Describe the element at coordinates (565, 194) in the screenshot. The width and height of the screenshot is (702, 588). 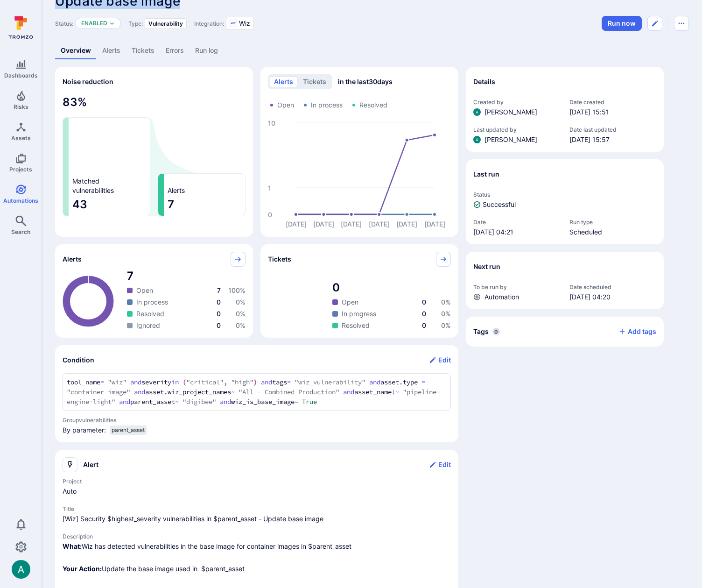
I see `span: Status` at that location.